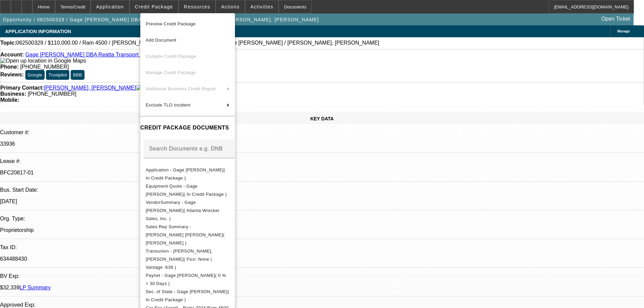 The height and width of the screenshot is (308, 644). What do you see at coordinates (188, 128) in the screenshot?
I see `h4: CREDIT PACKAGE DOCUMENTS` at bounding box center [188, 128].